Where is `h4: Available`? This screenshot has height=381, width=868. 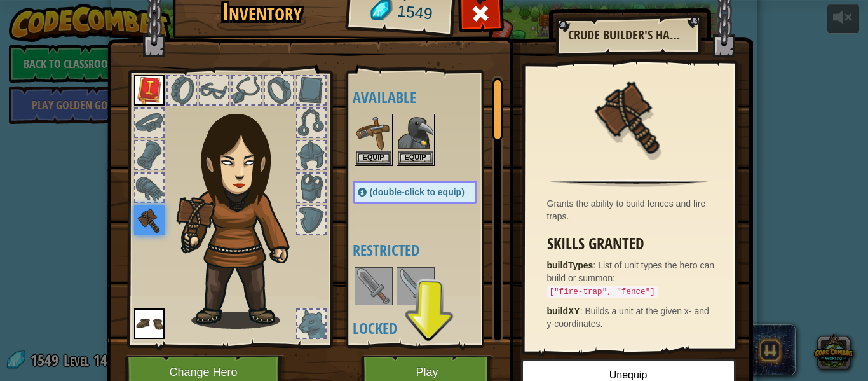
h4: Available is located at coordinates (428, 97).